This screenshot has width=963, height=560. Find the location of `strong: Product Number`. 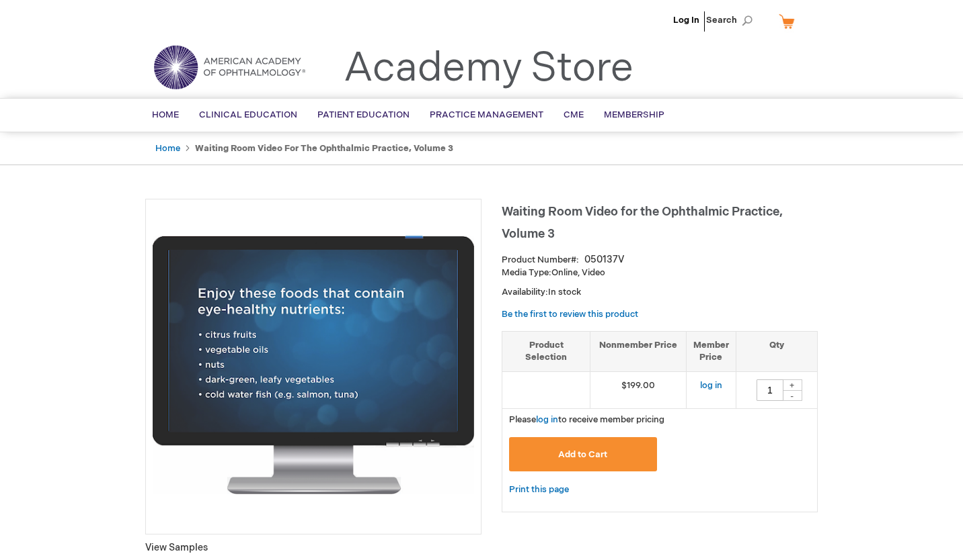

strong: Product Number is located at coordinates (540, 260).